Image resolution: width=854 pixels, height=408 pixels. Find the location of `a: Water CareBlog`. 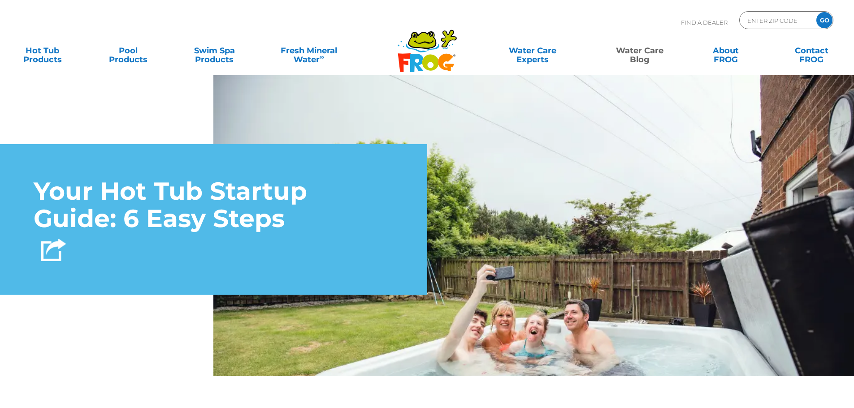

a: Water CareBlog is located at coordinates (639, 51).